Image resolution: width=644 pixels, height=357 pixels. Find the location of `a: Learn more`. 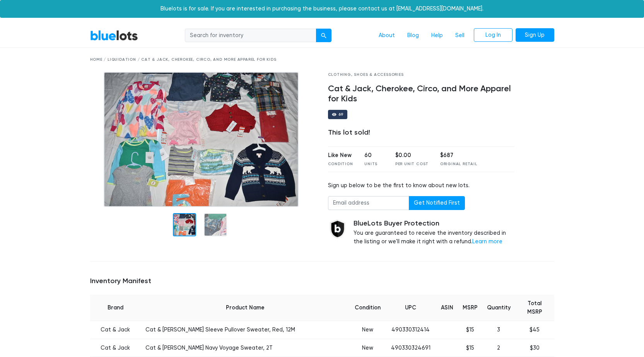

a: Learn more is located at coordinates (487, 241).